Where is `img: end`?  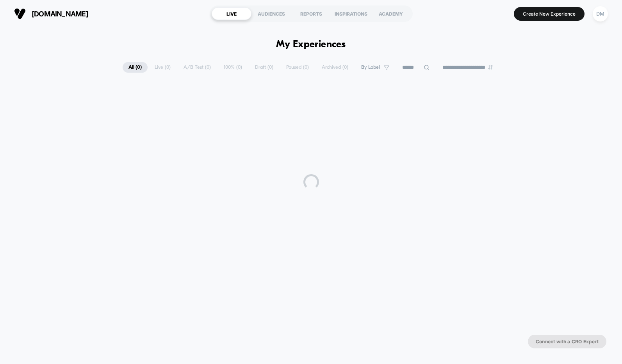
img: end is located at coordinates (491, 67).